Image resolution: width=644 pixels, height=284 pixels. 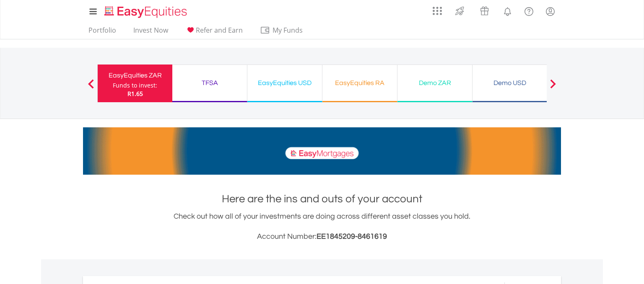 What do you see at coordinates (135, 94) in the screenshot?
I see `span: R1.65` at bounding box center [135, 94].